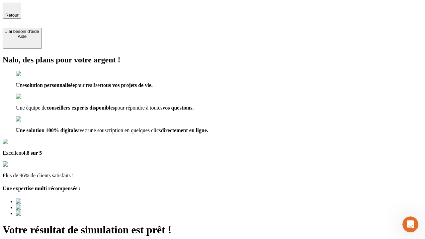  I want to click on span: conseillers experts disponibles, so click(80, 107).